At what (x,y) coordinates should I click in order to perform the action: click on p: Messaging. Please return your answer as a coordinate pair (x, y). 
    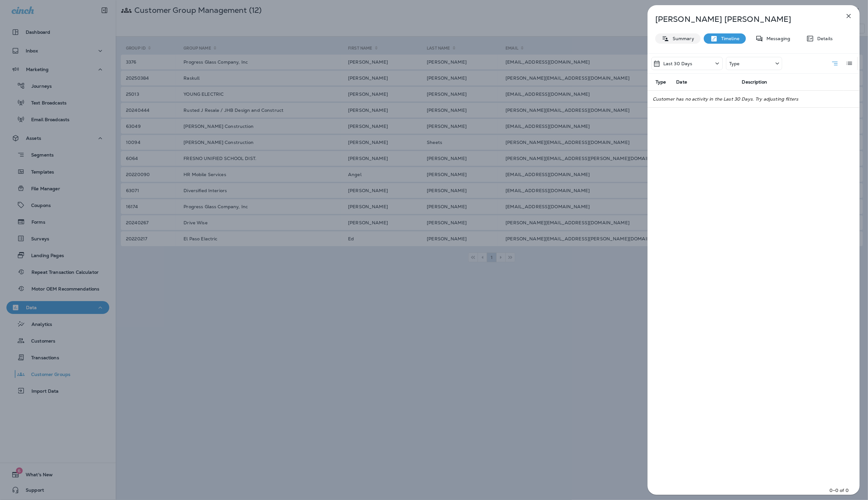
    Looking at the image, I should click on (776, 39).